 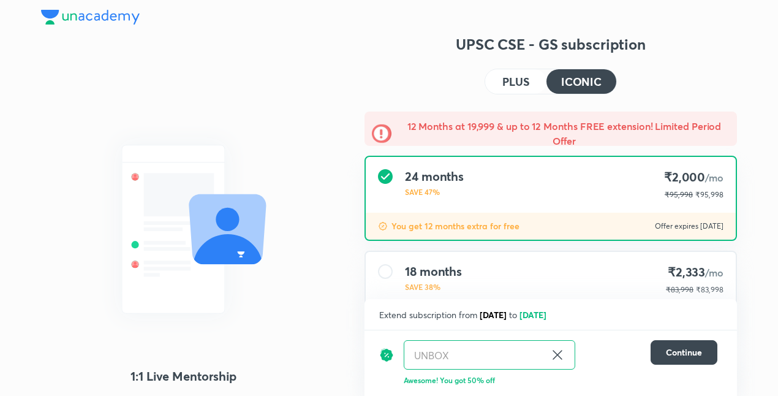 I want to click on h4: 1:1 Live Mentorship, so click(x=183, y=376).